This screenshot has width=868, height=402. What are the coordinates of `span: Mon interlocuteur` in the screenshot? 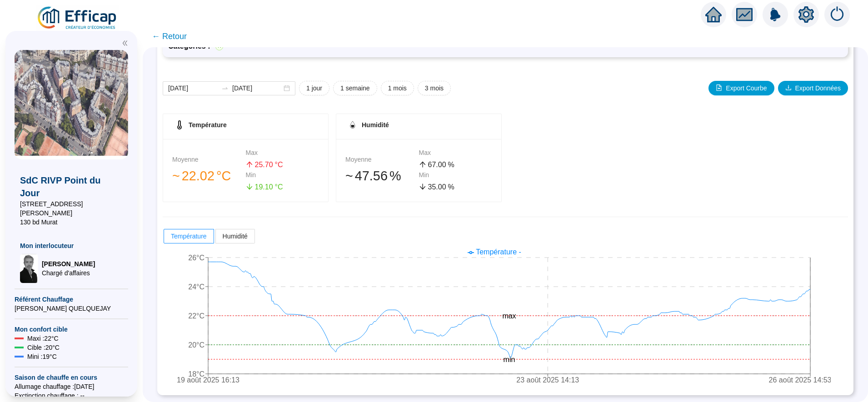 It's located at (71, 246).